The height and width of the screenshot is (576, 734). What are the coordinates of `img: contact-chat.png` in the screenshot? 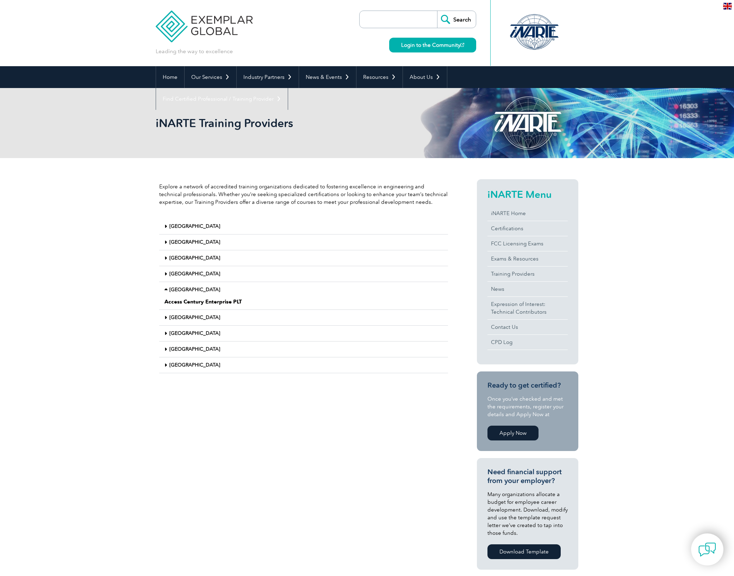 It's located at (708, 550).